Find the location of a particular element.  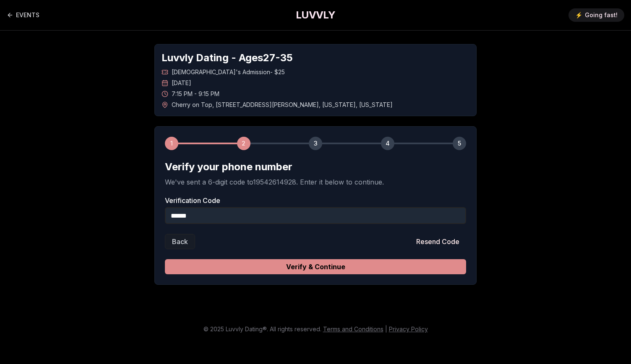

button: Resend Code is located at coordinates (437, 241).